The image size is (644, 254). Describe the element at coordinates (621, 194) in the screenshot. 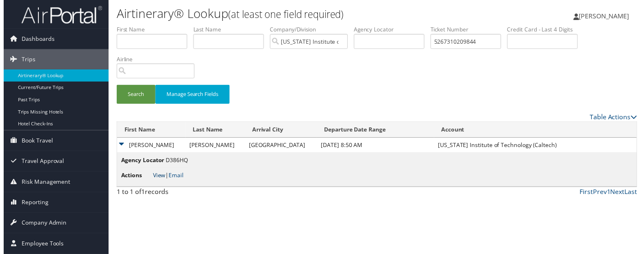

I see `a: Next` at that location.